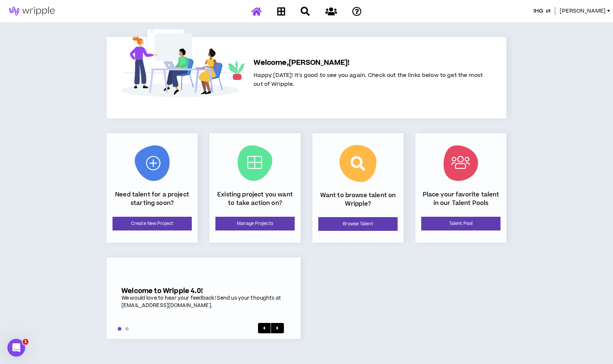  Describe the element at coordinates (203, 291) in the screenshot. I see `h5: Welcome to Wripple 4.0!` at that location.